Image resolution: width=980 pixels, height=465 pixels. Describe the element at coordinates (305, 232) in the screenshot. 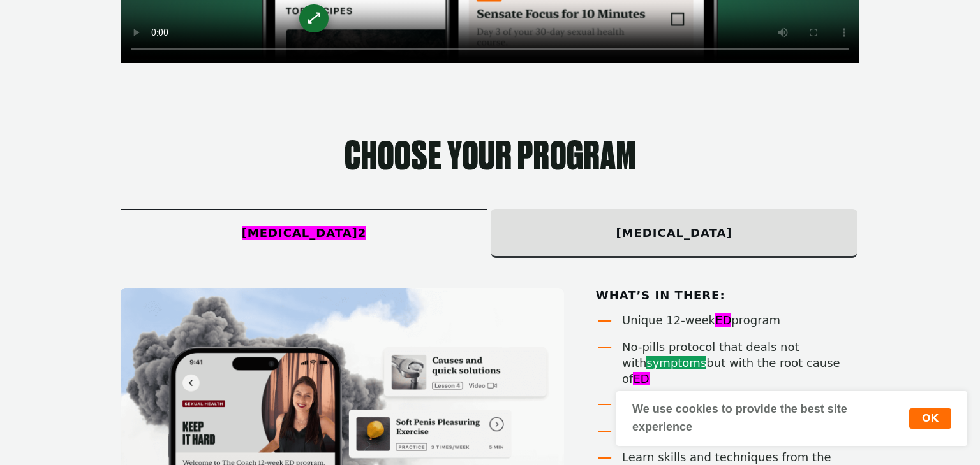

I see `span: Category: HK Miracle Cure and 1 other(s), Term: "Erectile dysfunction"` at that location.